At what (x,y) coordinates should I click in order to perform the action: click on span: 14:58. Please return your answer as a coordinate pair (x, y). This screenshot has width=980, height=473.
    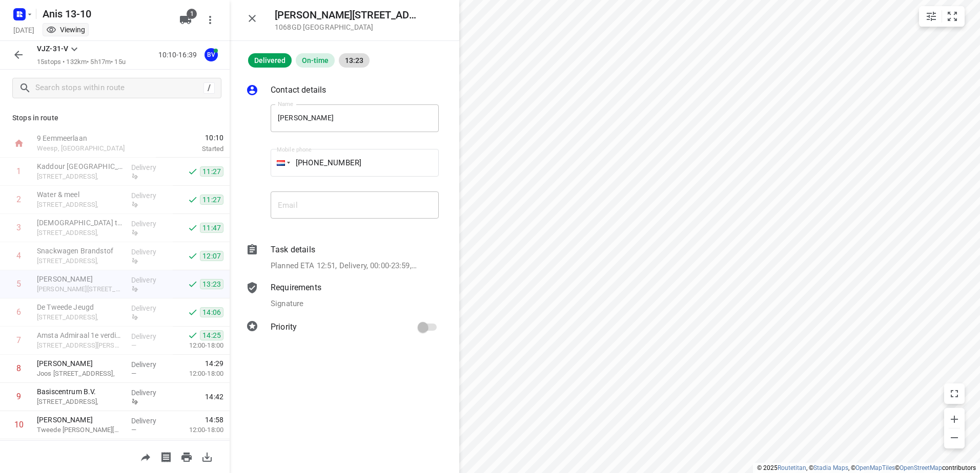
    Looking at the image, I should click on (214, 420).